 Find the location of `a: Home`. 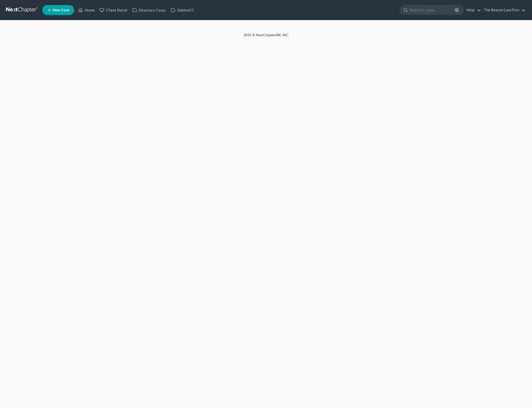

a: Home is located at coordinates (86, 10).